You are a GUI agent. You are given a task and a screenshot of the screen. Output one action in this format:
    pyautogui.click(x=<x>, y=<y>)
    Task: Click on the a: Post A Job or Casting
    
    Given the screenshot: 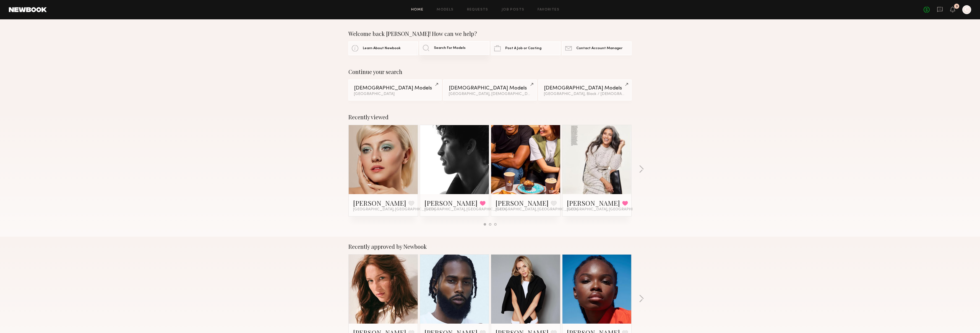 What is the action you would take?
    pyautogui.click(x=526, y=48)
    